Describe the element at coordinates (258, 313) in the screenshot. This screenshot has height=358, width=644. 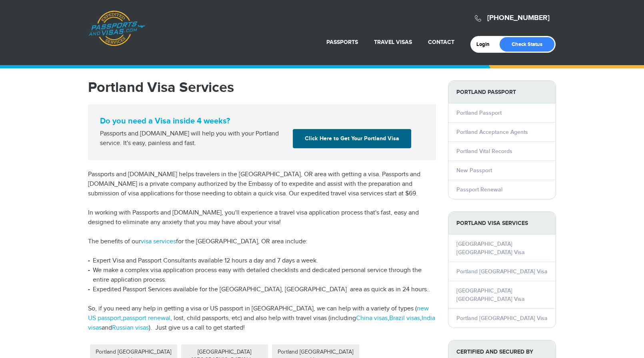
I see `a: new US passport` at that location.